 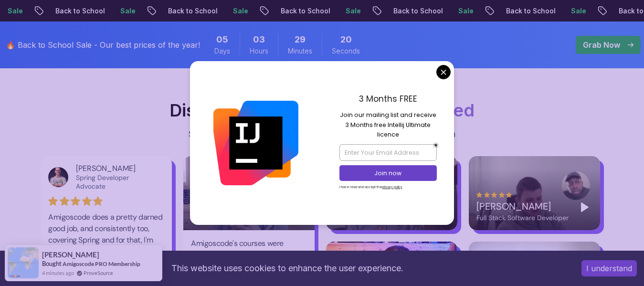 I want to click on span: Bought, so click(x=51, y=264).